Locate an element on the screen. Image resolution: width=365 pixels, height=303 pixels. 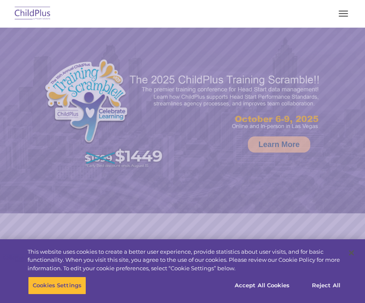
img: ChildPlus by Procare Solutions is located at coordinates (33, 14).